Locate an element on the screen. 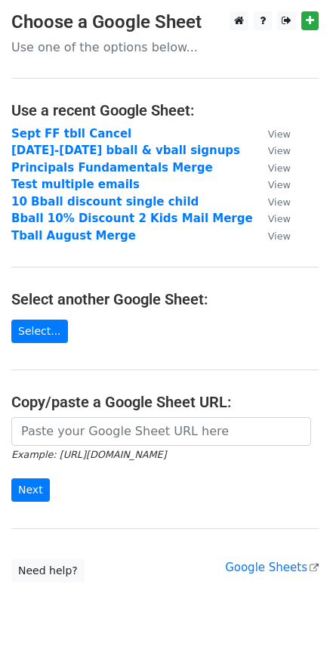  strong: Tball August Merge is located at coordinates (73, 236).